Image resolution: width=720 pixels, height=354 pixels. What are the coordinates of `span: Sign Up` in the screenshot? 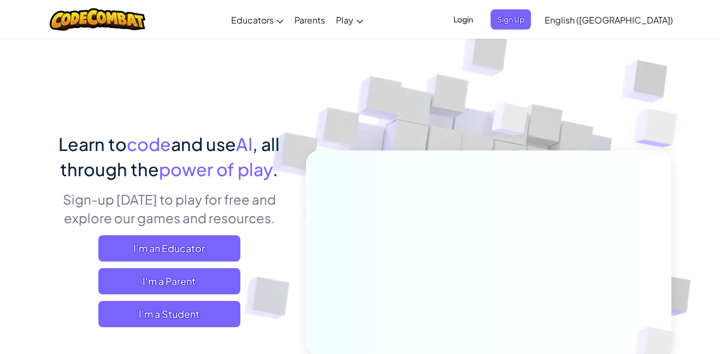 It's located at (511, 19).